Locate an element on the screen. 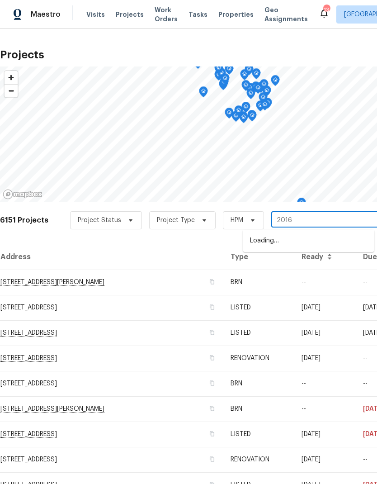 The width and height of the screenshot is (377, 484). div: Loading… is located at coordinates (309, 241).